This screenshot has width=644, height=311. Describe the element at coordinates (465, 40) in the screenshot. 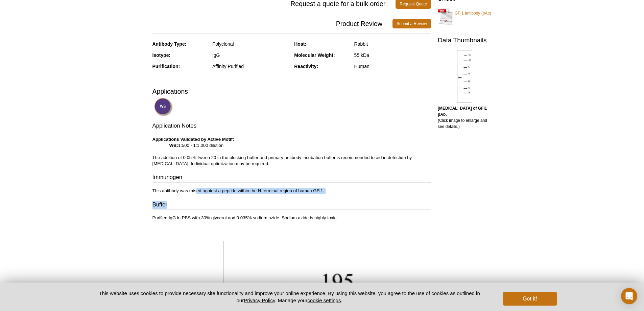

I see `h2: Data Thumbnails` at that location.